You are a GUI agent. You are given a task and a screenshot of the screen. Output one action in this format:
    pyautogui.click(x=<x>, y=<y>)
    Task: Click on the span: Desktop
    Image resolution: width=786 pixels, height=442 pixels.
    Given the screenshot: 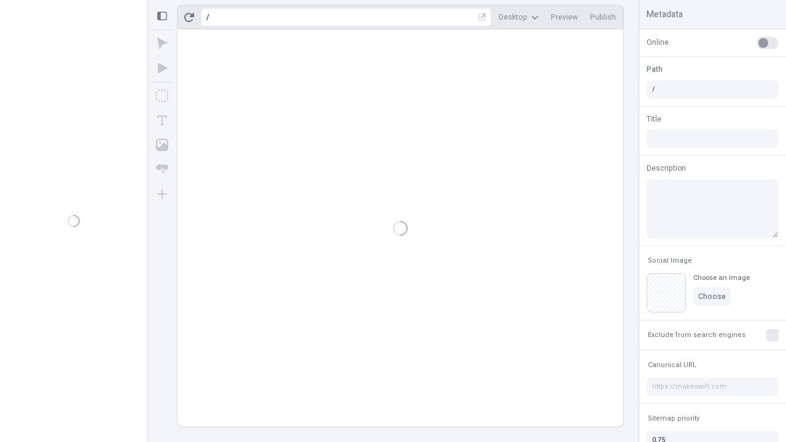 What is the action you would take?
    pyautogui.click(x=513, y=17)
    